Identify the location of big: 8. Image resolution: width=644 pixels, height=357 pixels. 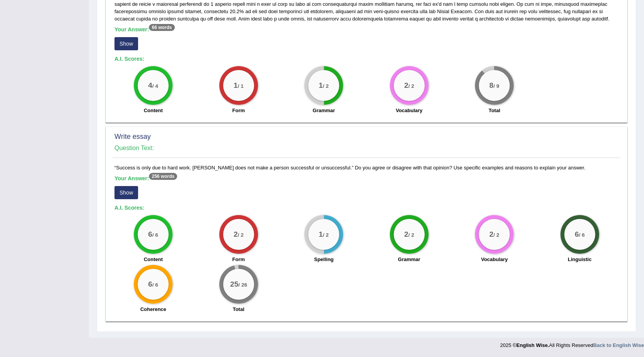
(491, 85).